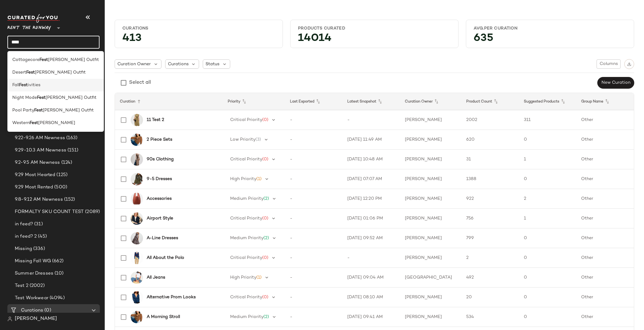 This screenshot has width=644, height=330. I want to click on span: in feed?, so click(24, 224).